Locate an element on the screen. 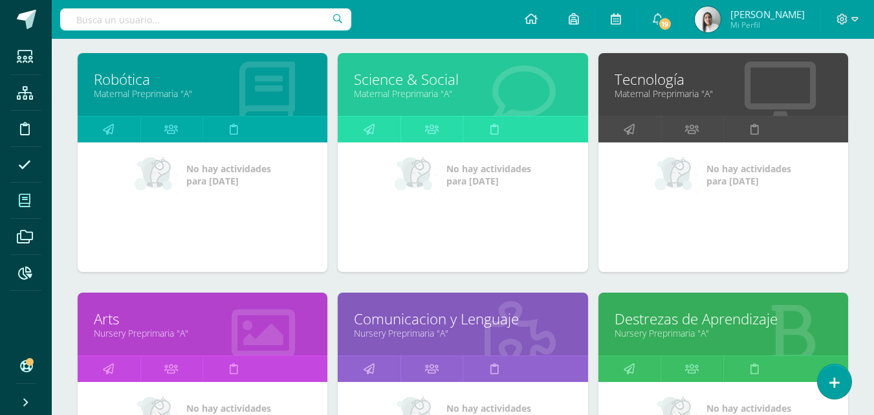  a: Destrezas de Aprendizaje is located at coordinates (724, 318).